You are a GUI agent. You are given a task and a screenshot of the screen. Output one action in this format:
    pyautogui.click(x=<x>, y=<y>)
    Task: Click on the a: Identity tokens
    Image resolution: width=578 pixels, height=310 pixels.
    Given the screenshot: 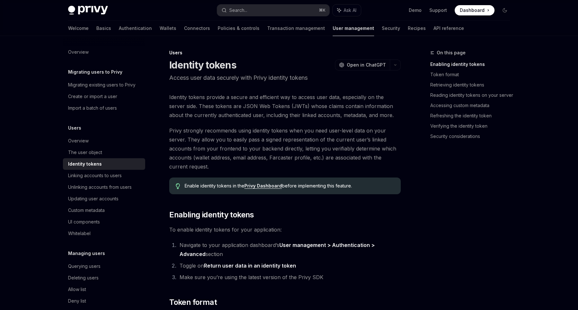 What is the action you would take?
    pyautogui.click(x=104, y=164)
    